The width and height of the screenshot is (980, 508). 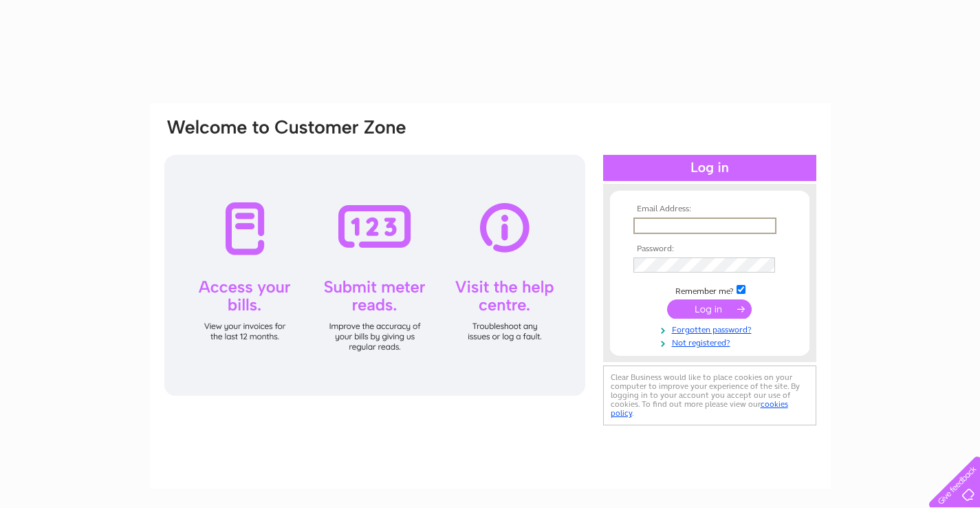 I want to click on a: Forgotten password?, so click(x=710, y=328).